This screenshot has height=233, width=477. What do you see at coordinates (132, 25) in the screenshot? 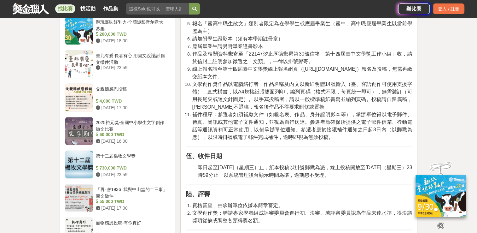
I see `div: 翻玩臺味好乳力-全國短影音創意大募集` at bounding box center [132, 25].